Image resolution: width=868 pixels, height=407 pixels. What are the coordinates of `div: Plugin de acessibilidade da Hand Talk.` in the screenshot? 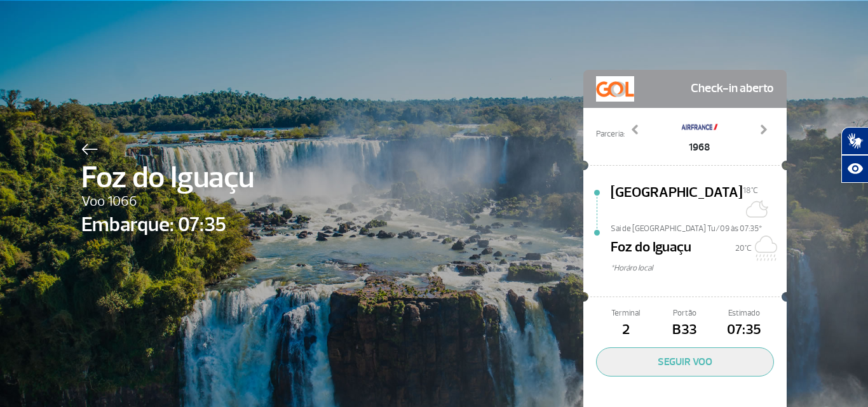 It's located at (855, 155).